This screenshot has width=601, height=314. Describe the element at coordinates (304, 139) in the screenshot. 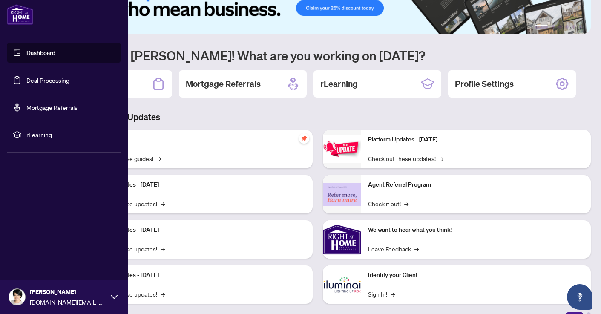

I see `span: pushpin` at that location.